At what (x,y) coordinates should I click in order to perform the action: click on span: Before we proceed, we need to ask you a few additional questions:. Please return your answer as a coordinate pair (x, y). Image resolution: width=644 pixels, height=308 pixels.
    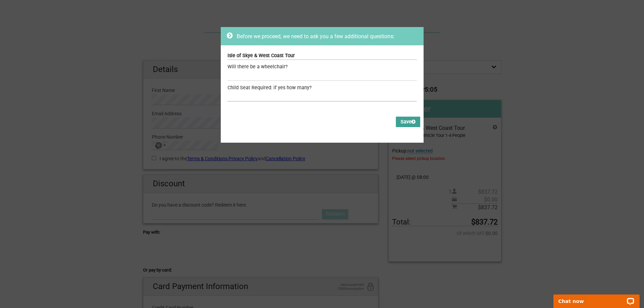
    Looking at the image, I should click on (315, 36).